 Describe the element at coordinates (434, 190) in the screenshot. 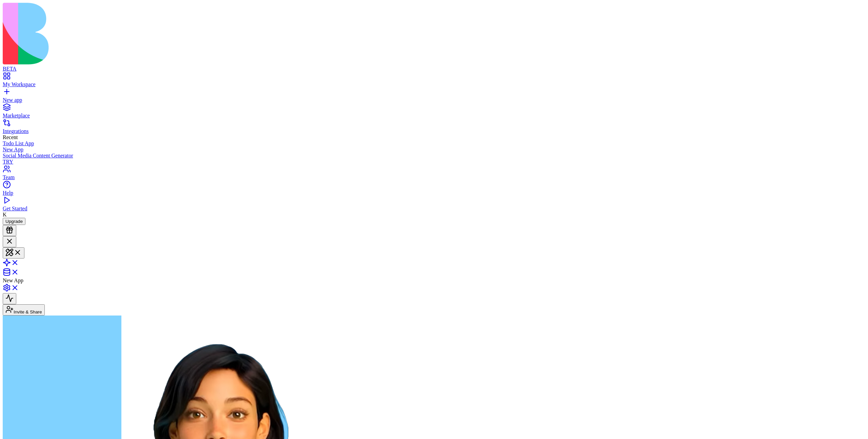

I see `a: Help` at that location.